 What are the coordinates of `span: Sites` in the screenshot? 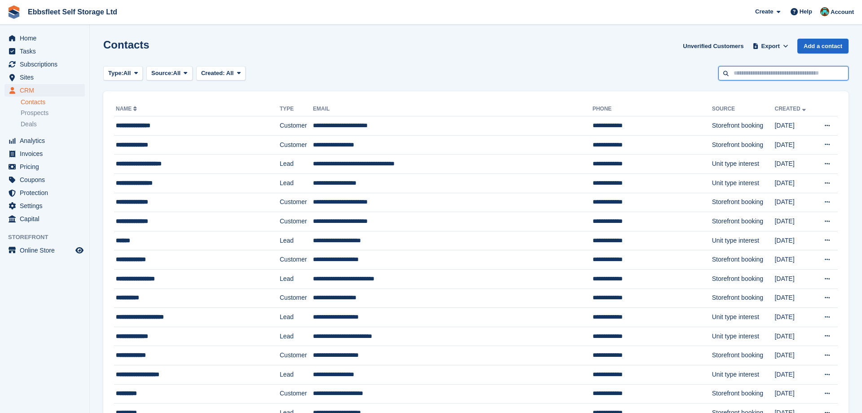 It's located at (47, 77).